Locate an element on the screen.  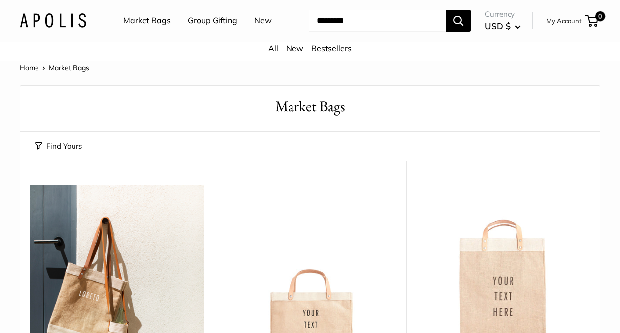
nav: Breadcrumb is located at coordinates (54, 68).